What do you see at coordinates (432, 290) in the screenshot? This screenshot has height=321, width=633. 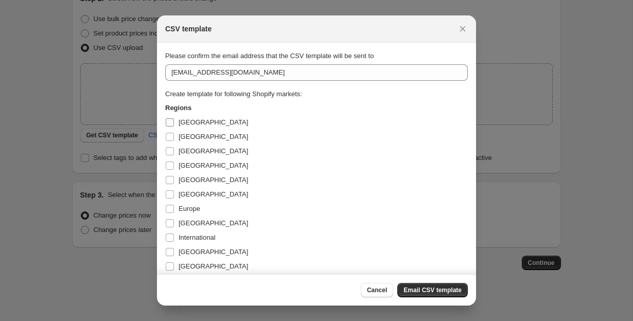 I see `span: Email CSV template` at bounding box center [432, 290].